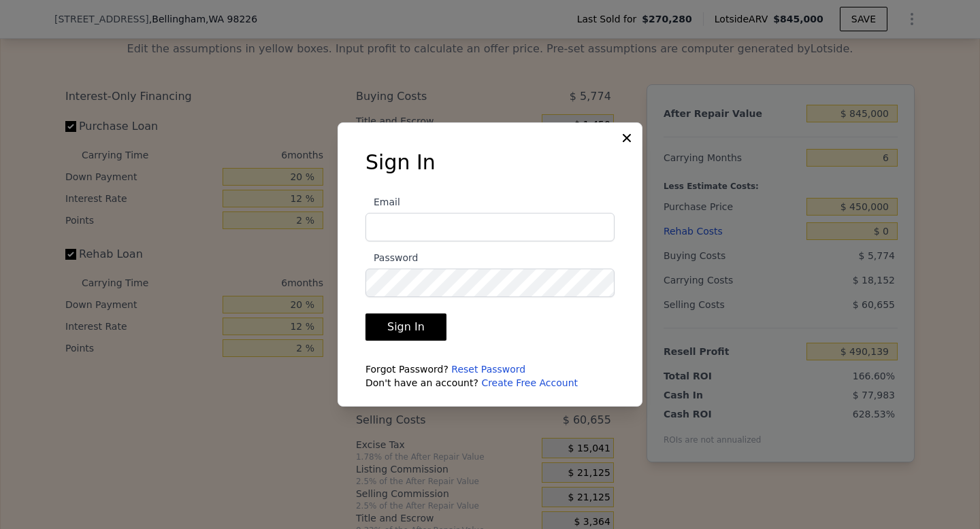 This screenshot has width=980, height=529. I want to click on button: Sign In, so click(406, 327).